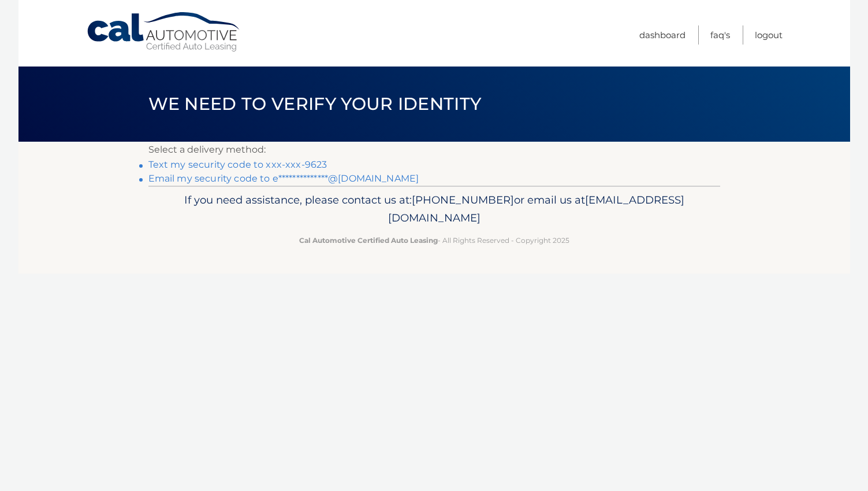  I want to click on p: If you need assistance, please contact us at: or email us at, so click(434, 209).